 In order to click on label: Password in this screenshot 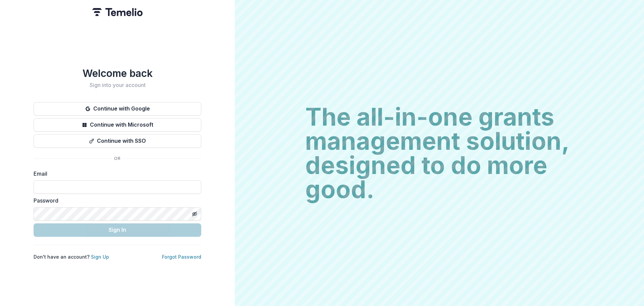, I will do `click(115, 201)`.